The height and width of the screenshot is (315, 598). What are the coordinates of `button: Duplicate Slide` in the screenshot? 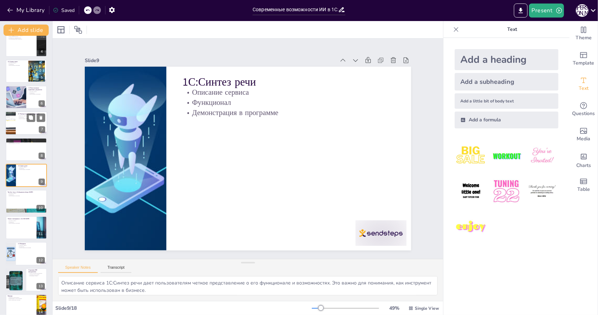 It's located at (31, 118).